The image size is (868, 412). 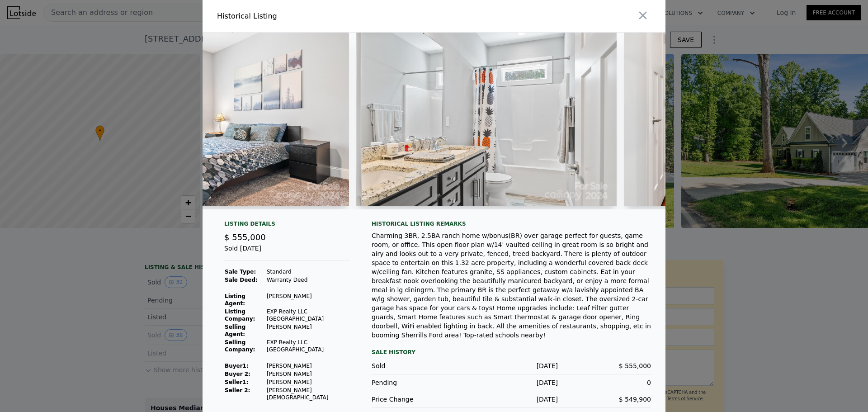 I want to click on strong: Selling Company:, so click(x=240, y=345).